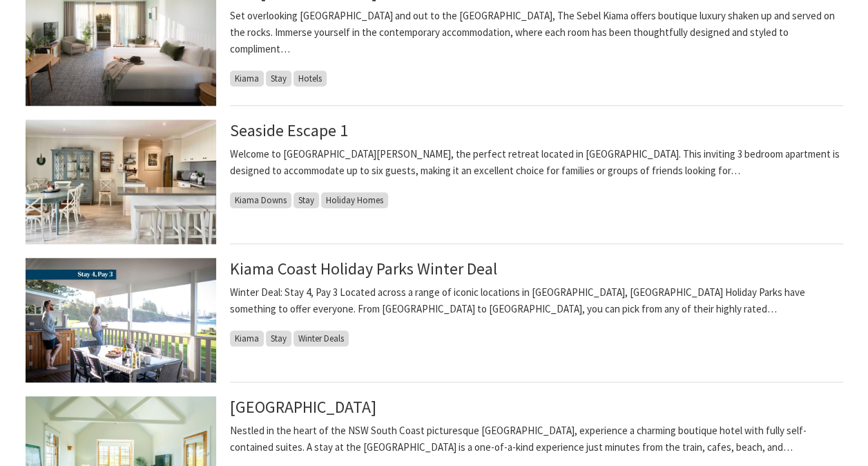 The height and width of the screenshot is (466, 868). I want to click on span: Winter Deals, so click(321, 338).